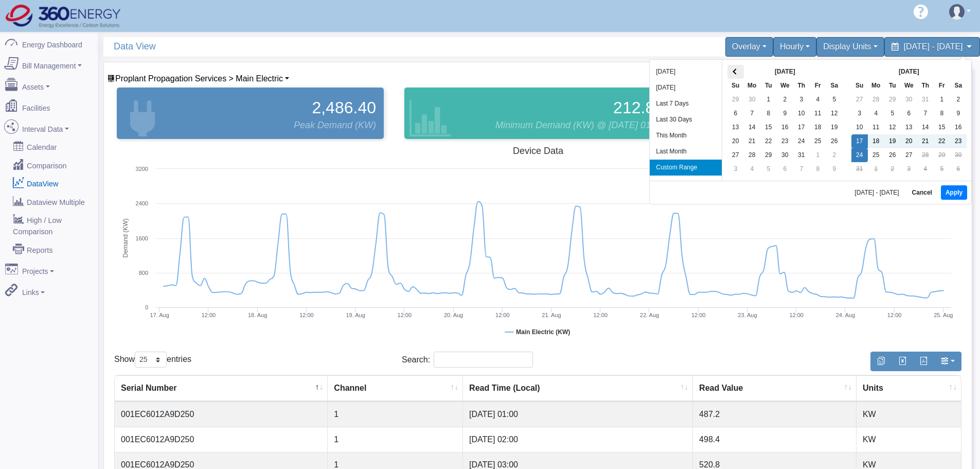  Describe the element at coordinates (795, 47) in the screenshot. I see `div: Hourly` at that location.